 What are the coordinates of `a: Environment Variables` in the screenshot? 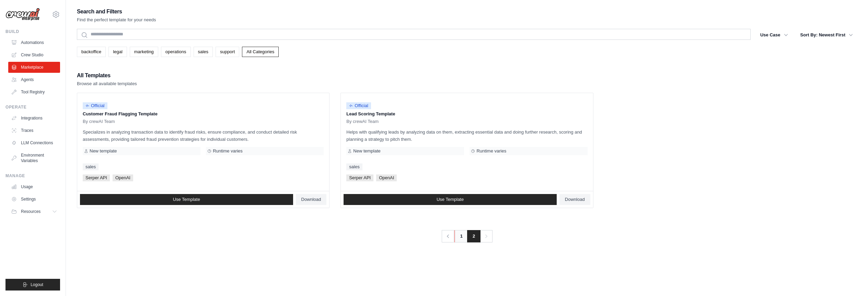 It's located at (34, 158).